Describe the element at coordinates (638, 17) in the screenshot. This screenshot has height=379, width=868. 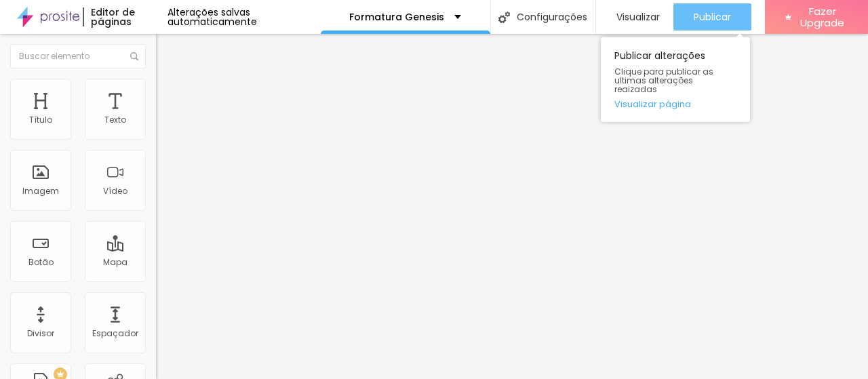
I see `span: Visualizar` at that location.